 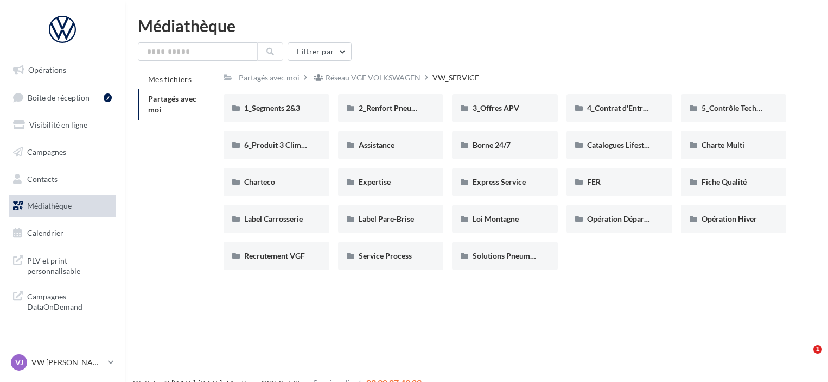 What do you see at coordinates (47, 69) in the screenshot?
I see `span: Opérations` at bounding box center [47, 69].